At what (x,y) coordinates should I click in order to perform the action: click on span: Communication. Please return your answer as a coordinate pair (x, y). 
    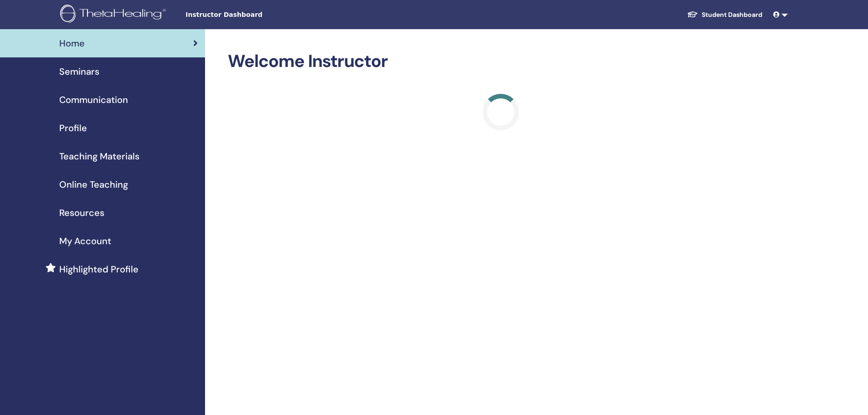
    Looking at the image, I should click on (93, 100).